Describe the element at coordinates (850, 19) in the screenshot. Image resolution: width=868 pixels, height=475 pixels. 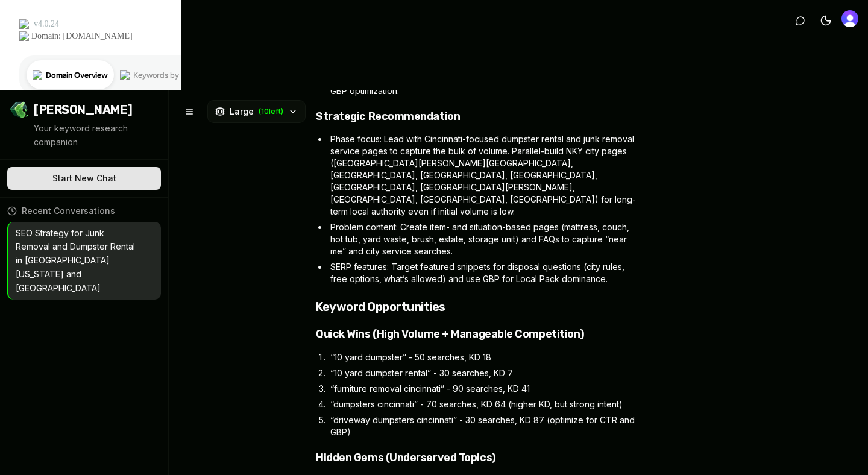
I see `button: Open user button` at that location.